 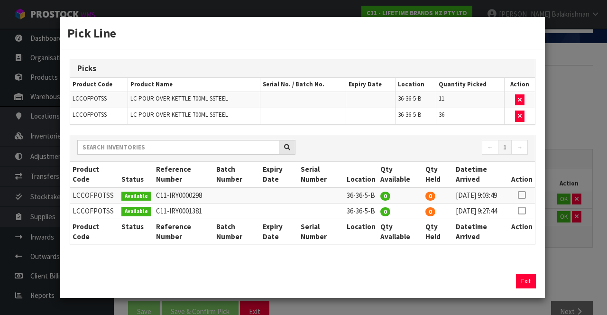 I want to click on button: Exit, so click(x=526, y=281).